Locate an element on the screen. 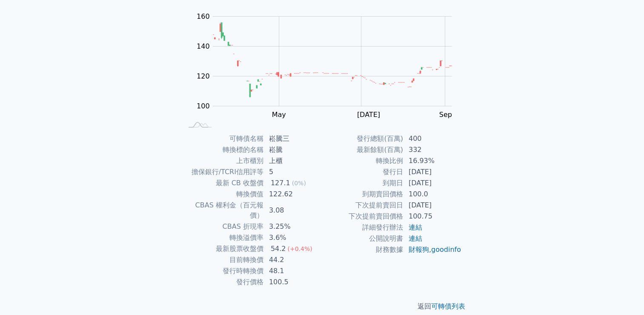 This screenshot has width=644, height=315. td: 到期賣回價格 is located at coordinates (363, 194).